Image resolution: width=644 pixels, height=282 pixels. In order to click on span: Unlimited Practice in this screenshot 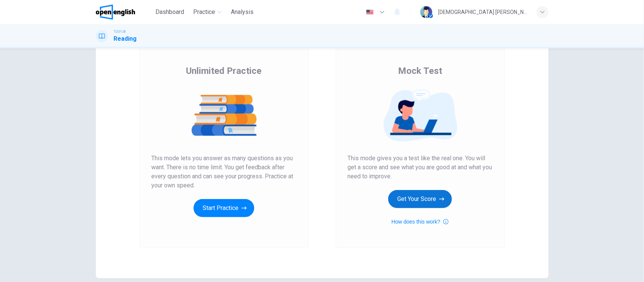, I will do `click(224, 71)`.